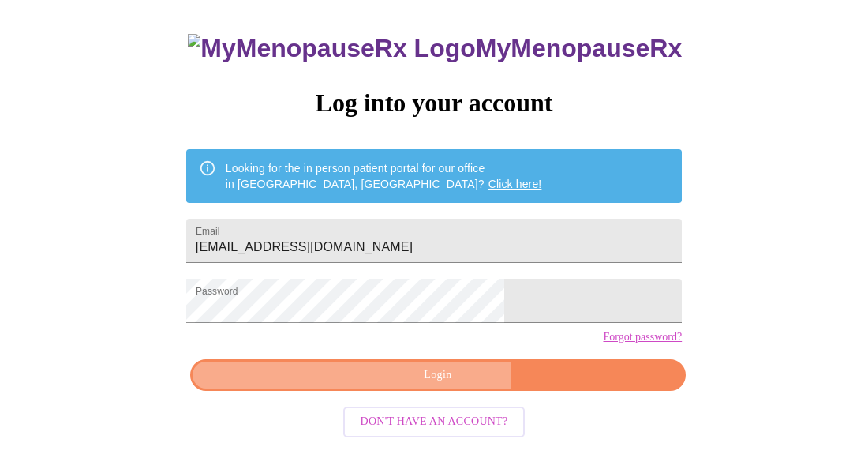  What do you see at coordinates (438, 375) in the screenshot?
I see `span: Login` at bounding box center [438, 375].